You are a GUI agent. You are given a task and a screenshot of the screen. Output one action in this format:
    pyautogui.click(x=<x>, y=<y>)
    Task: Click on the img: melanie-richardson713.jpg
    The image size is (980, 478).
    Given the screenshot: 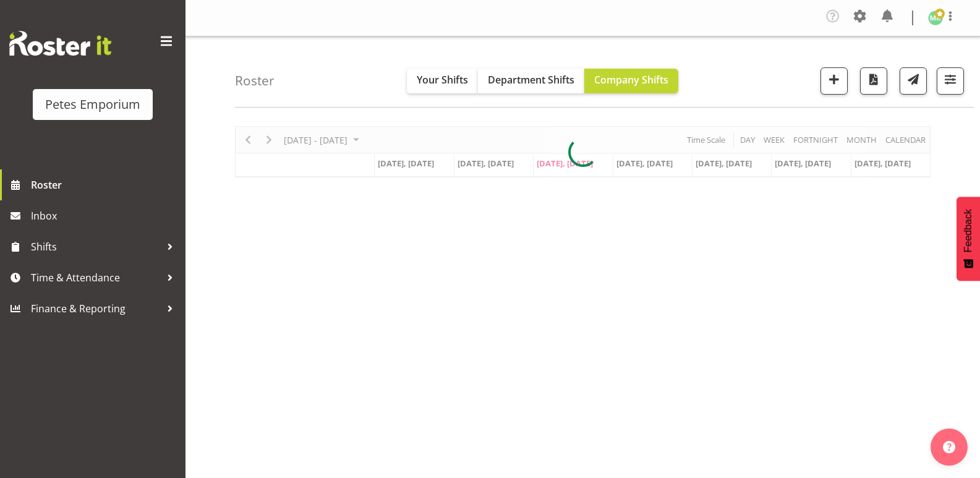 What is the action you would take?
    pyautogui.click(x=936, y=18)
    